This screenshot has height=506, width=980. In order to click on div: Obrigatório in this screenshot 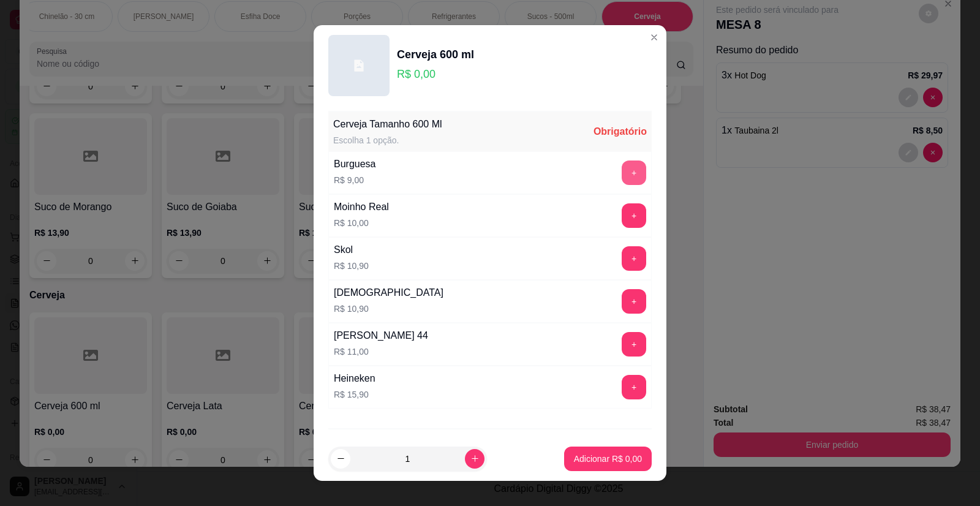, I will do `click(620, 132)`.